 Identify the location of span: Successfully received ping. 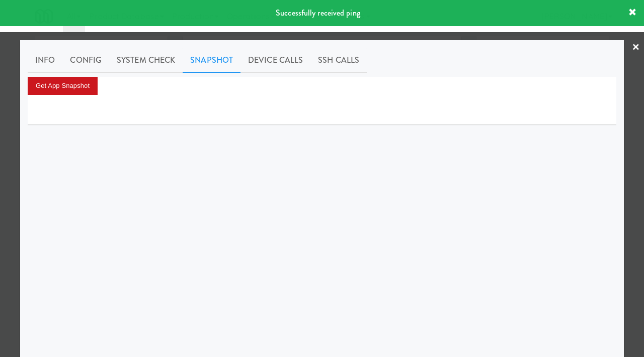
(317, 13).